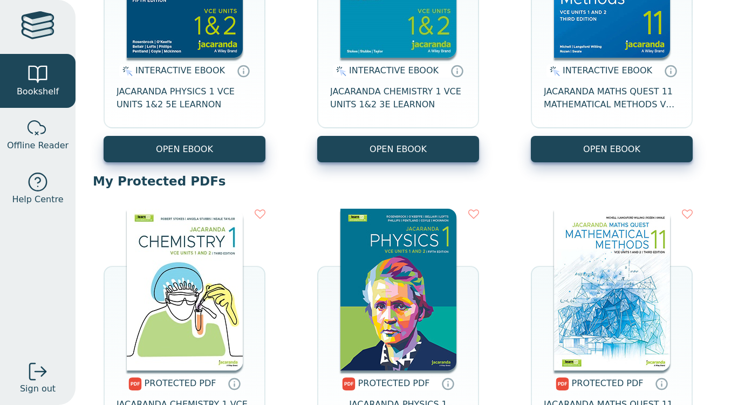 This screenshot has width=738, height=405. What do you see at coordinates (184, 98) in the screenshot?
I see `span: JACARANDA PHYSICS 1 VCE UNITS 1&2 5E LEARNON` at bounding box center [184, 98].